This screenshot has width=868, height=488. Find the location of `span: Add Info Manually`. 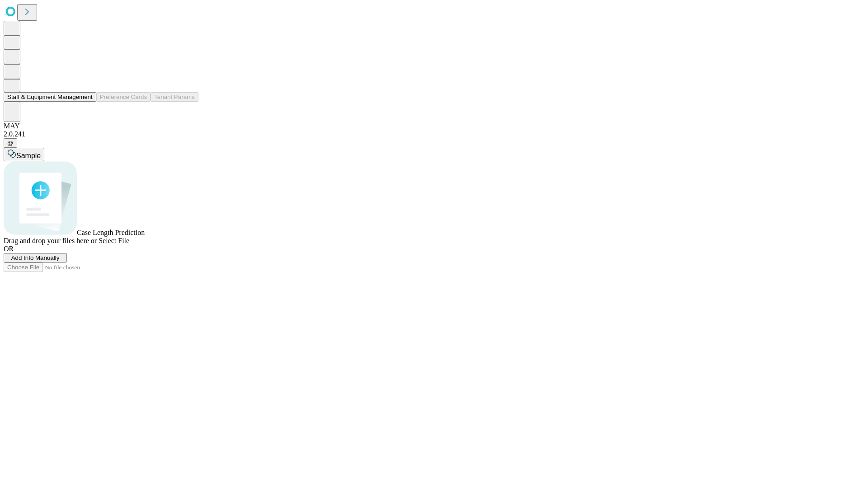

span: Add Info Manually is located at coordinates (35, 258).